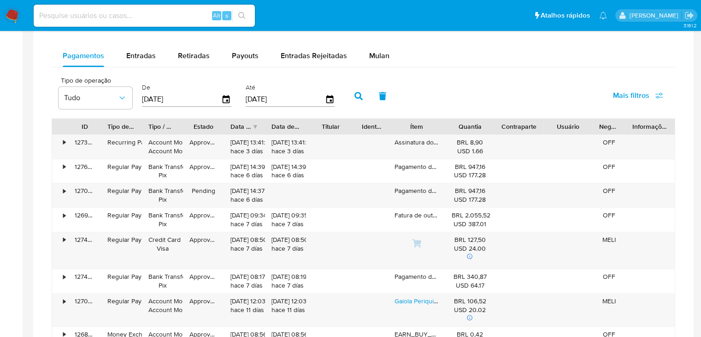 This screenshot has width=701, height=337. What do you see at coordinates (655, 15) in the screenshot?
I see `p: matias.logusso@mercadopago.com.br` at bounding box center [655, 15].